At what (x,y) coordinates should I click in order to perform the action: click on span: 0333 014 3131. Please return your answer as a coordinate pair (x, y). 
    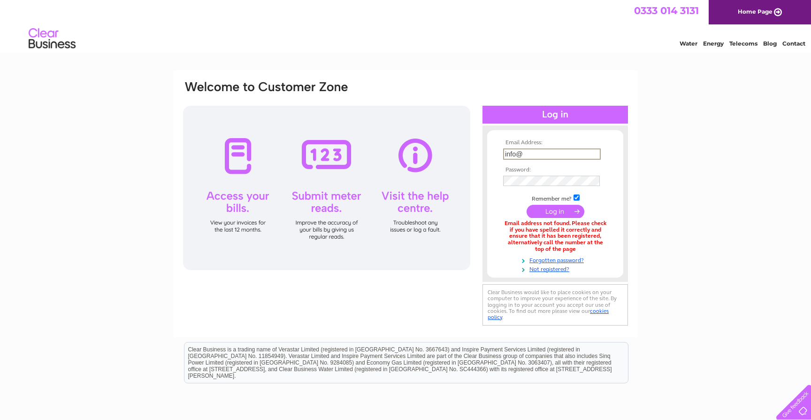
    Looking at the image, I should click on (667, 10).